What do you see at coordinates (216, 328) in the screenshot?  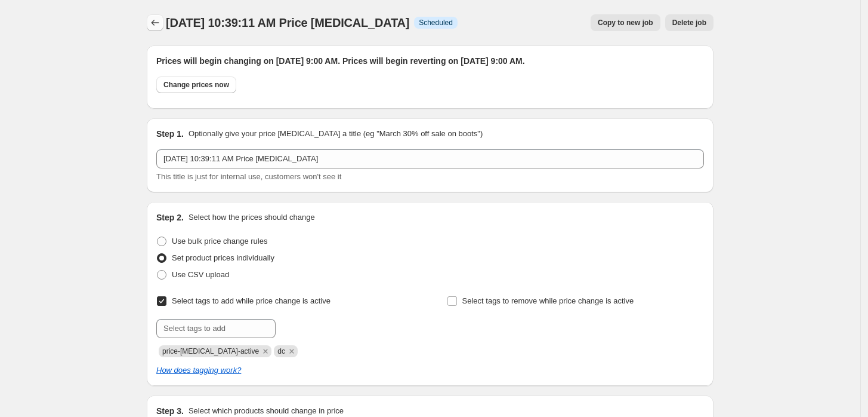 I see `input: Select tags to add` at bounding box center [216, 328].